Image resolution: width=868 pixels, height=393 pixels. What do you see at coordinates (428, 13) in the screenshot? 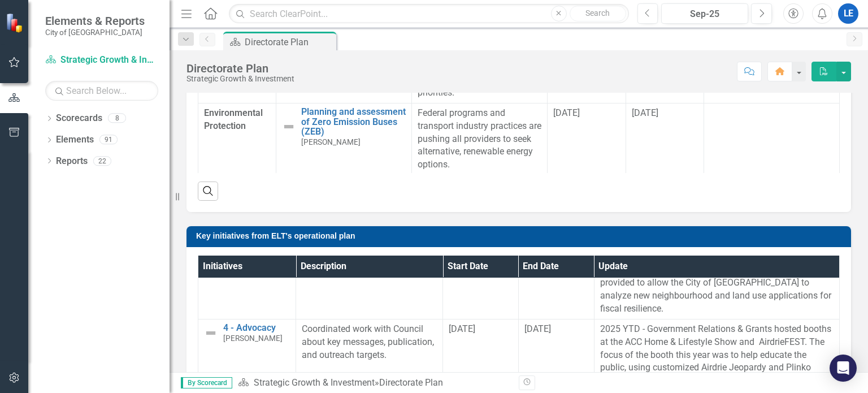
I see `input: Search ClearPoint...` at bounding box center [428, 13].